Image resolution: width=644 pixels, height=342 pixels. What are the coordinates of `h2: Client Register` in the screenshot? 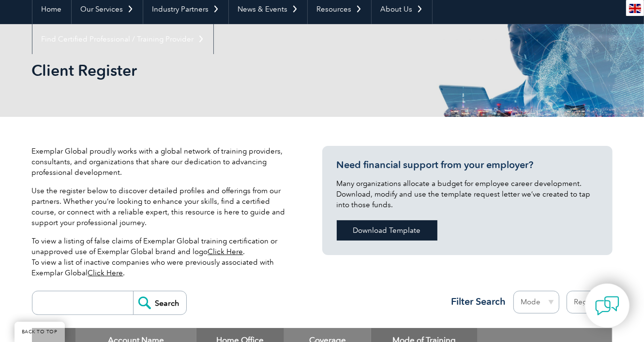 It's located at (236, 71).